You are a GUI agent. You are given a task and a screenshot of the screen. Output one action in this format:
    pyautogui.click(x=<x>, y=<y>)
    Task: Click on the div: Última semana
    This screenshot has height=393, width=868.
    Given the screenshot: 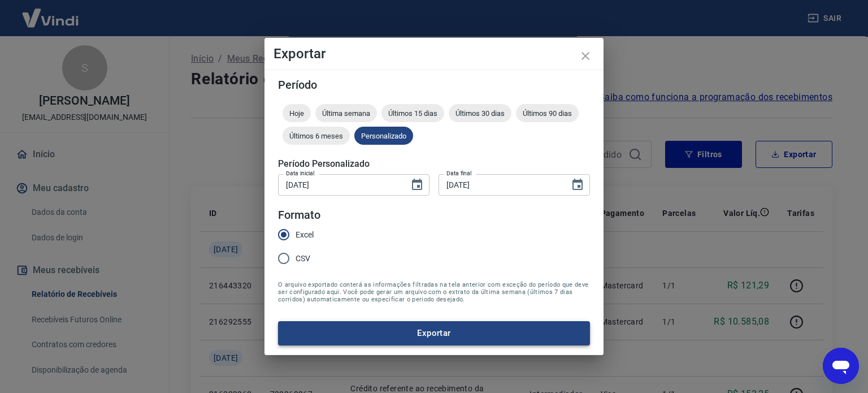 What is the action you would take?
    pyautogui.click(x=346, y=113)
    